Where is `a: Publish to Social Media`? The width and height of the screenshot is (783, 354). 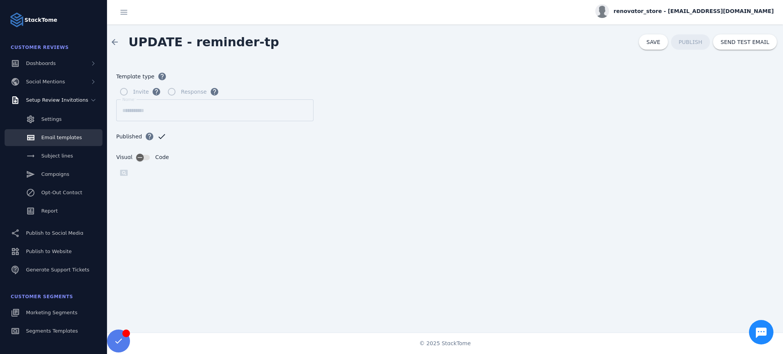
a: Publish to Social Media is located at coordinates (54, 233).